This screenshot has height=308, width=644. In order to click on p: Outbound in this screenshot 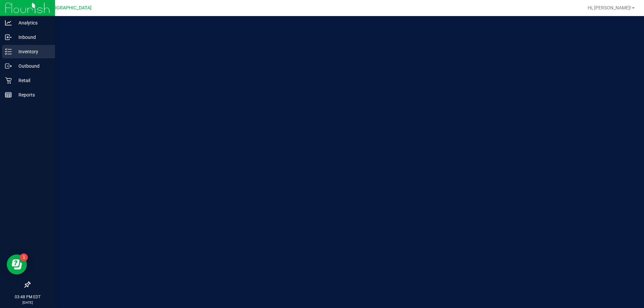, I will do `click(32, 66)`.